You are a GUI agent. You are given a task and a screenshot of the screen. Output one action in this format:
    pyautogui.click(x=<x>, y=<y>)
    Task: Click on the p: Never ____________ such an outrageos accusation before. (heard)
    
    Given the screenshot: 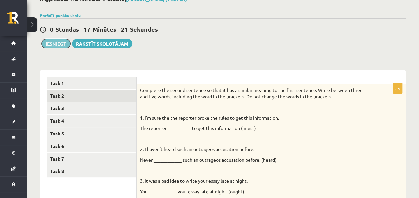 What is the action you would take?
    pyautogui.click(x=254, y=160)
    